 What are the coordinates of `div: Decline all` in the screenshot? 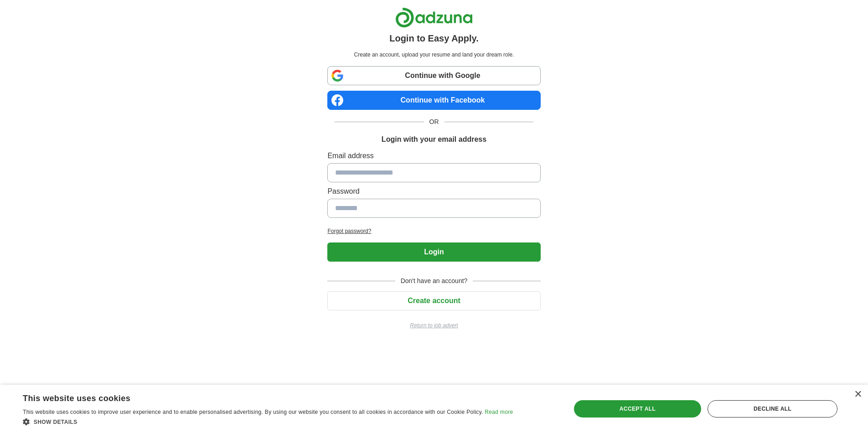 It's located at (772, 409).